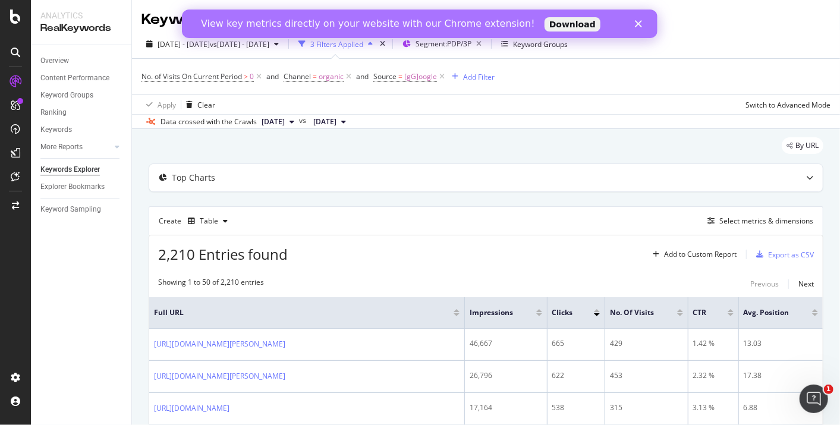  I want to click on div: 2.32 %, so click(714, 376).